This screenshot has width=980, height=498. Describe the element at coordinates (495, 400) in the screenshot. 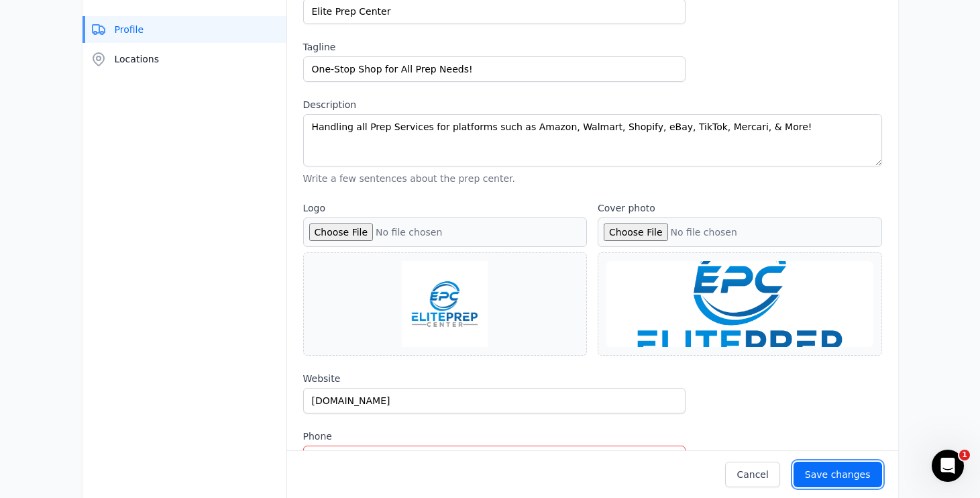

I see `input: www.acmeprep.com` at that location.